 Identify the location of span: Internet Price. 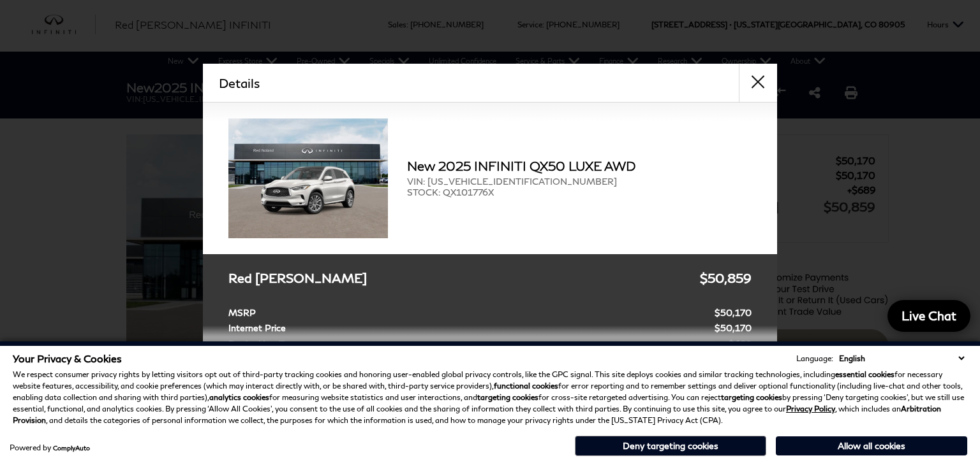
(261, 328).